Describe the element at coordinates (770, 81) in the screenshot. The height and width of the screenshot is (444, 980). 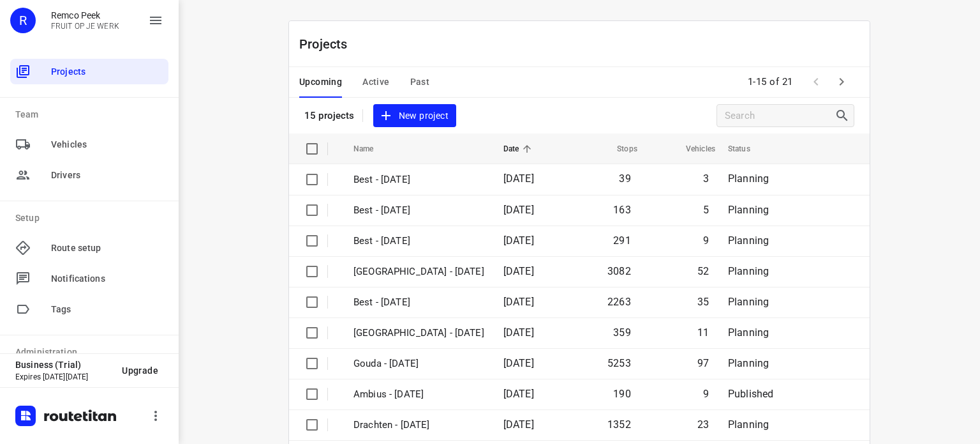
I see `span: 1-15 of 21` at that location.